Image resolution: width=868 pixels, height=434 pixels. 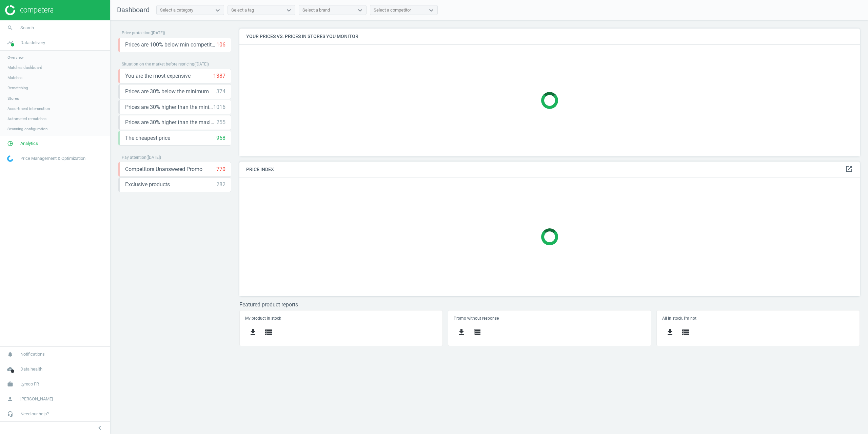 What do you see at coordinates (13, 99) in the screenshot?
I see `span: Stores` at bounding box center [13, 99].